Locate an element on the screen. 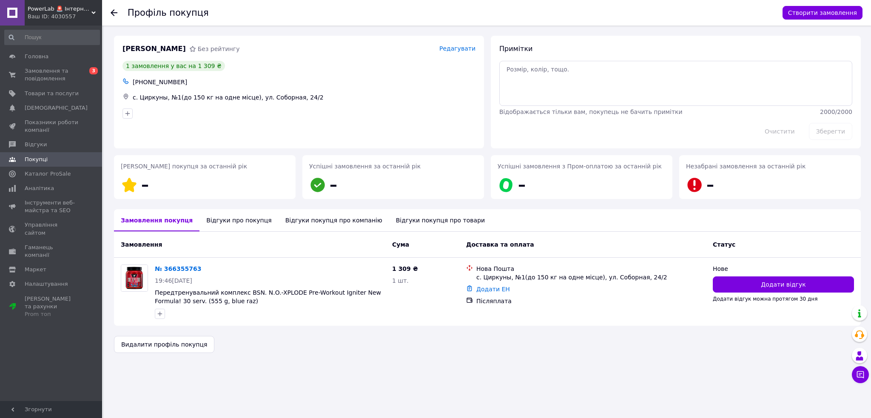 The height and width of the screenshot is (418, 871). a: № 366355763 is located at coordinates (178, 269).